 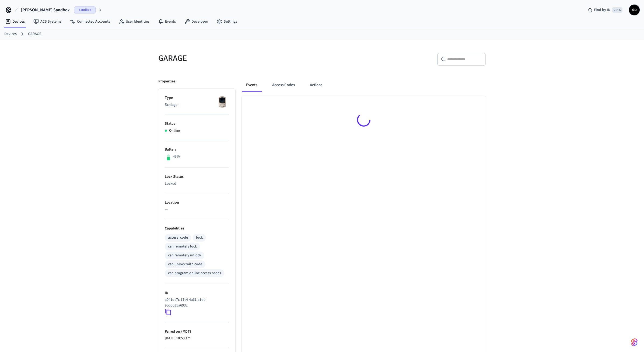 I want to click on button: SD, so click(x=635, y=10).